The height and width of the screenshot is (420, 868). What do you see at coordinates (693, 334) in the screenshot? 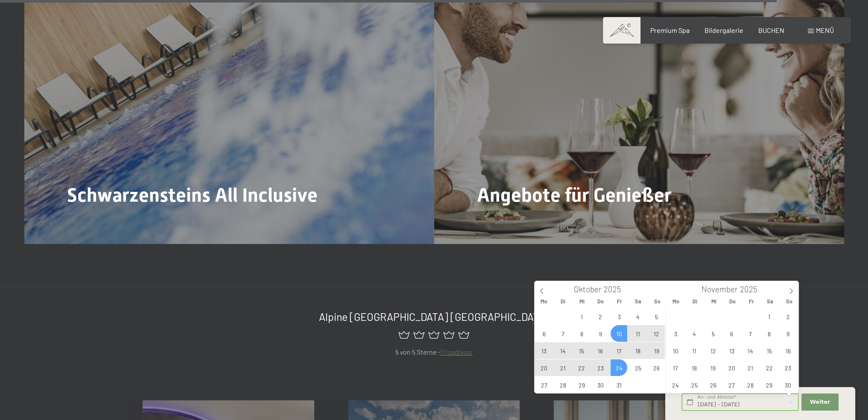
I see `span: November 4, 2025` at bounding box center [693, 334].